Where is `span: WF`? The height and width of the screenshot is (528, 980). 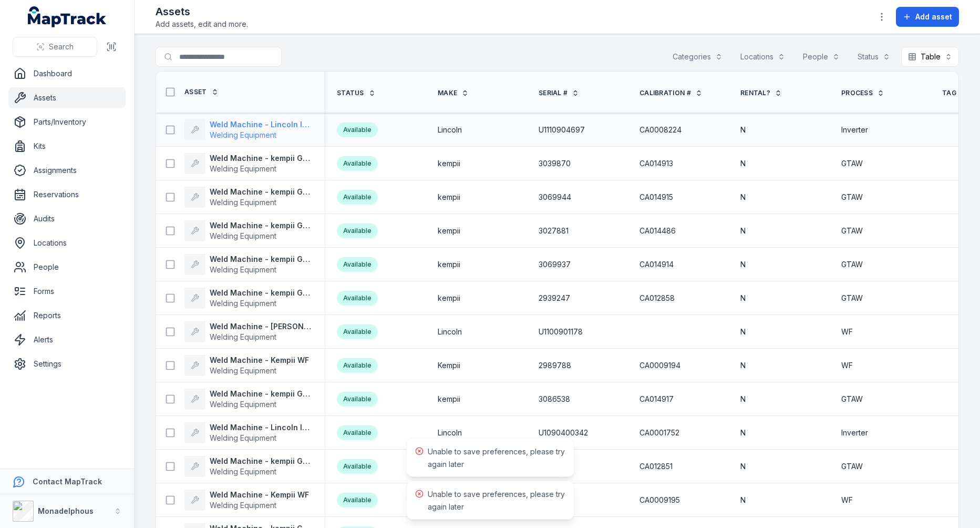
span: WF is located at coordinates (846, 331).